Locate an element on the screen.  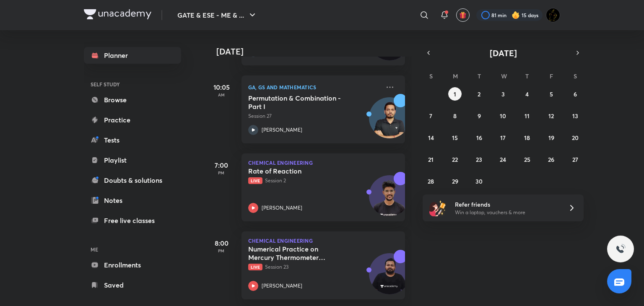
button: September 10, 2025 is located at coordinates (503, 115).